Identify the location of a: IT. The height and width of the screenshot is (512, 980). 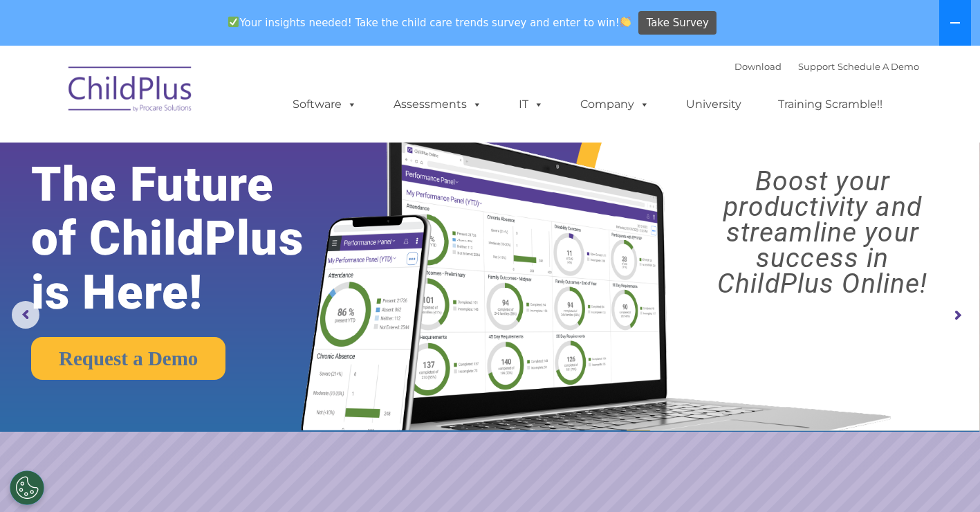
(531, 105).